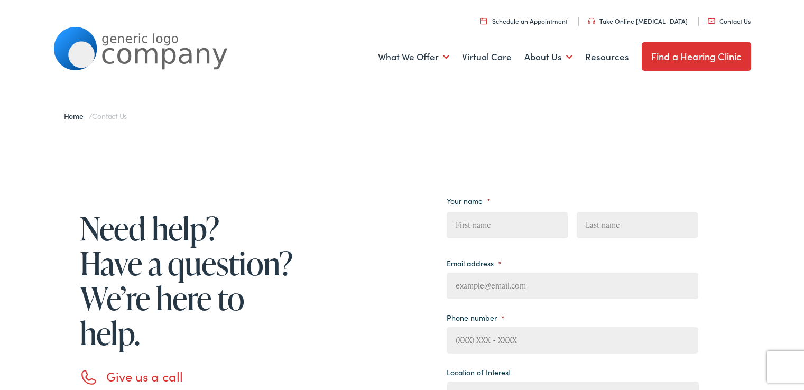 The width and height of the screenshot is (804, 390). Describe the element at coordinates (548, 57) in the screenshot. I see `a: About Us` at that location.